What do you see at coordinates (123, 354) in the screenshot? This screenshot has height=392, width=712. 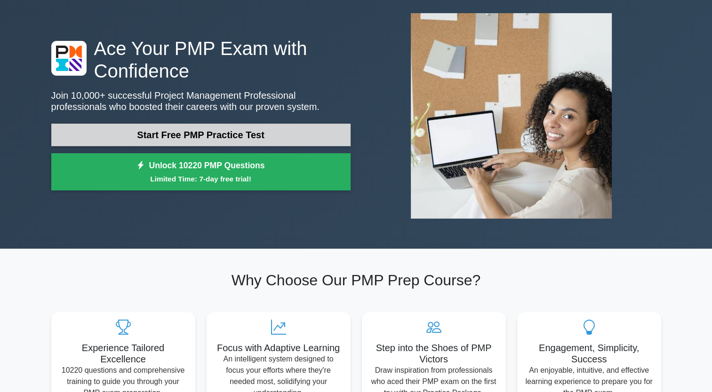 I see `h5: Experience Tailored Excellence` at bounding box center [123, 354].